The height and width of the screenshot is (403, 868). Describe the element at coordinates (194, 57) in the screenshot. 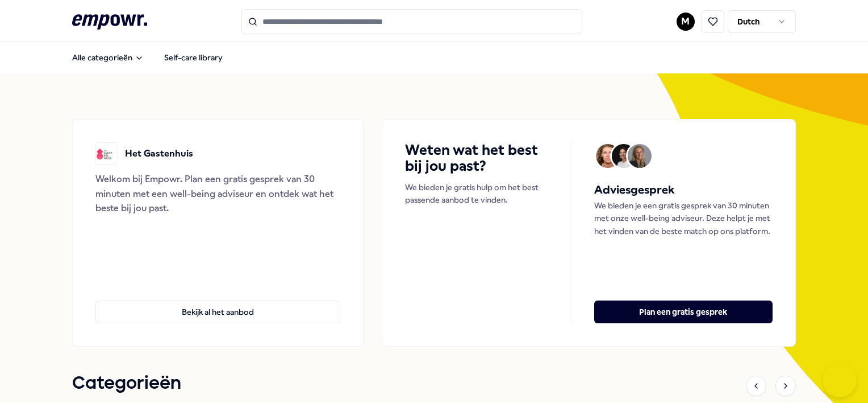

I see `a: Self-care library` at that location.